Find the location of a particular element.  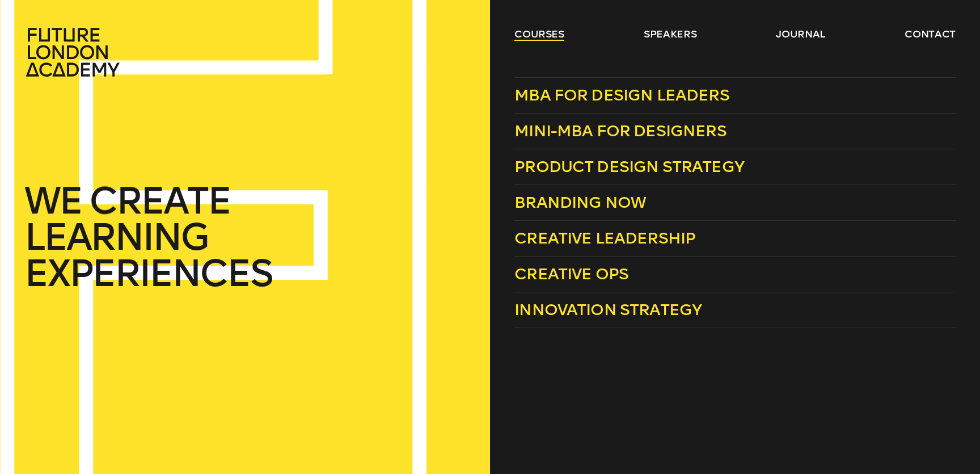

a: MBA for Design Leaders is located at coordinates (735, 95).